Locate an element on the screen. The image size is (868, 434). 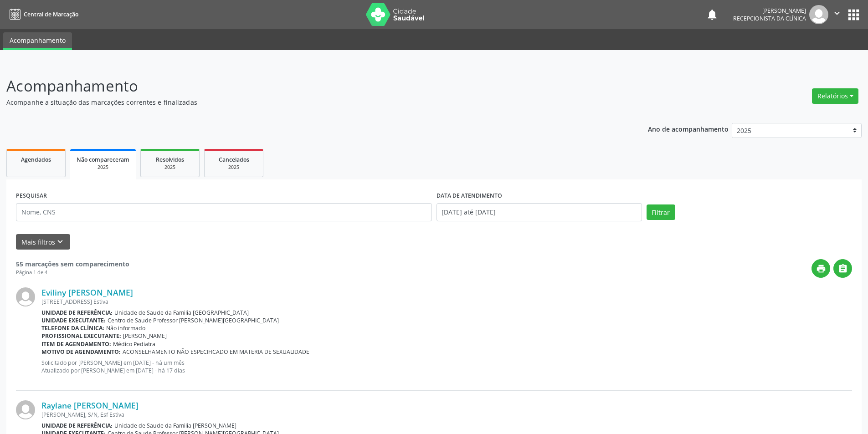
b: Telefone da clínica: is located at coordinates (73, 328).